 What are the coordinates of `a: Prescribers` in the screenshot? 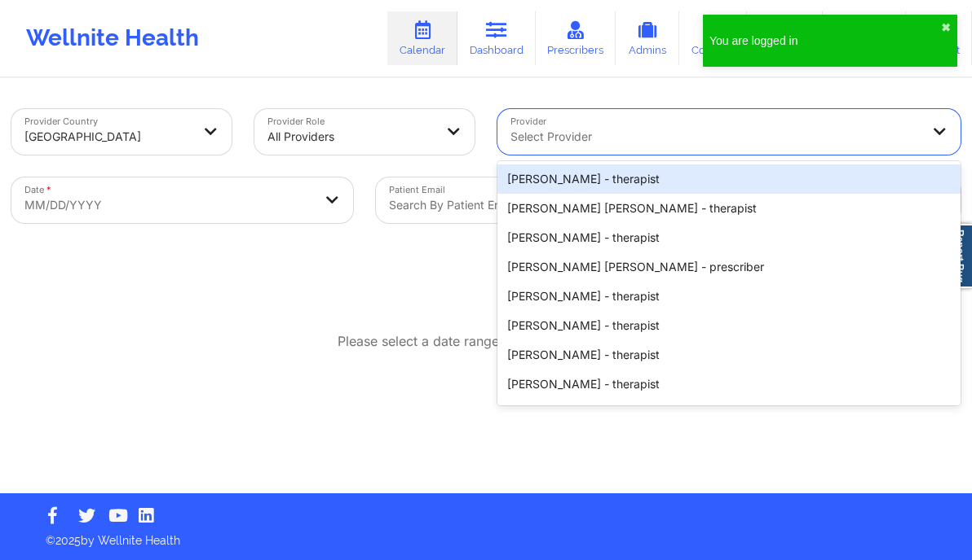 It's located at (576, 38).